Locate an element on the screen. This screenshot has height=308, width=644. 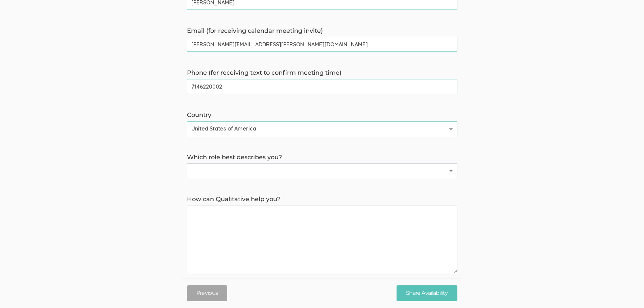
label: How can Qualitative help you? is located at coordinates (322, 199).